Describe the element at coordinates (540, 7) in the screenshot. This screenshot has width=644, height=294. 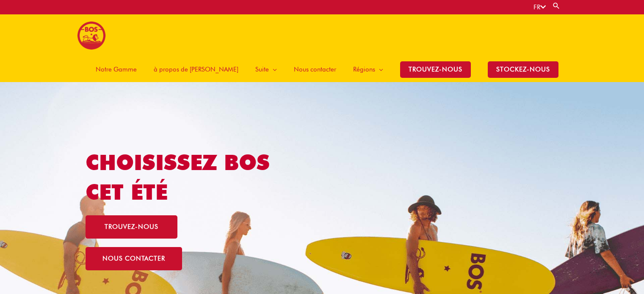
I see `a: FR` at that location.